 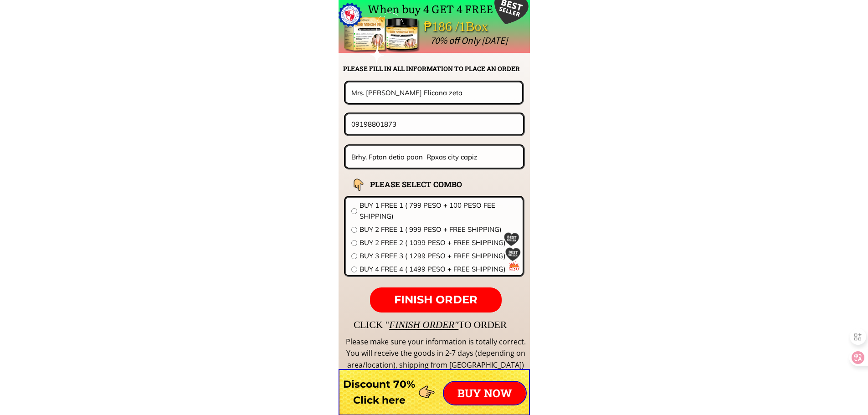 What do you see at coordinates (469, 26) in the screenshot?
I see `div: ₱186 /1Box` at bounding box center [469, 26].